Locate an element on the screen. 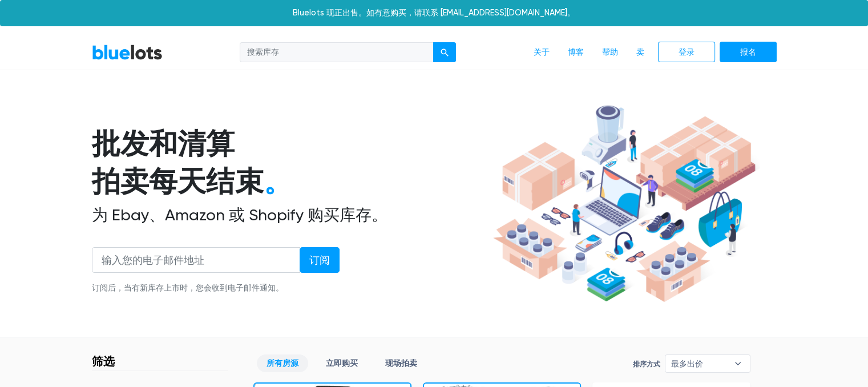 The image size is (868, 387). font: 报名 is located at coordinates (748, 52).